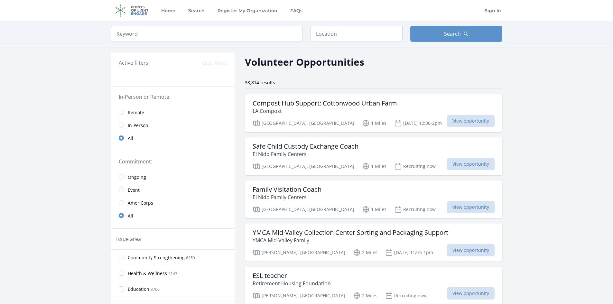 The image size is (613, 304). Describe the element at coordinates (137, 177) in the screenshot. I see `span: Ongoing` at that location.